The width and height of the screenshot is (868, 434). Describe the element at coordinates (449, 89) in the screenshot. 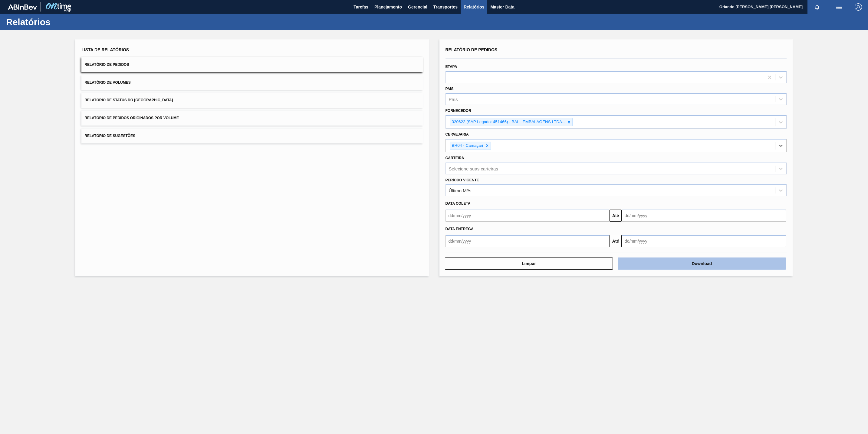

I see `label: País` at that location.